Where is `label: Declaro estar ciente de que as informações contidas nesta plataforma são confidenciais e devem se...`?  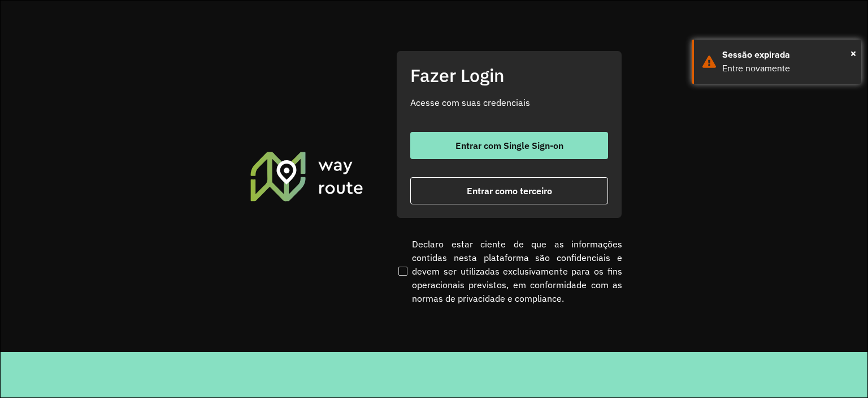
label: Declaro estar ciente de que as informações contidas nesta plataforma são confidenciais e devem se... is located at coordinates (509, 271).